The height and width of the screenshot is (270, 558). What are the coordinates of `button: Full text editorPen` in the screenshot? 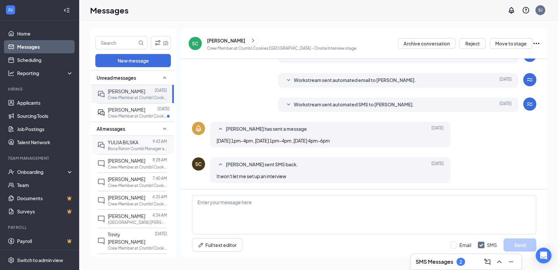 It's located at (217, 245).